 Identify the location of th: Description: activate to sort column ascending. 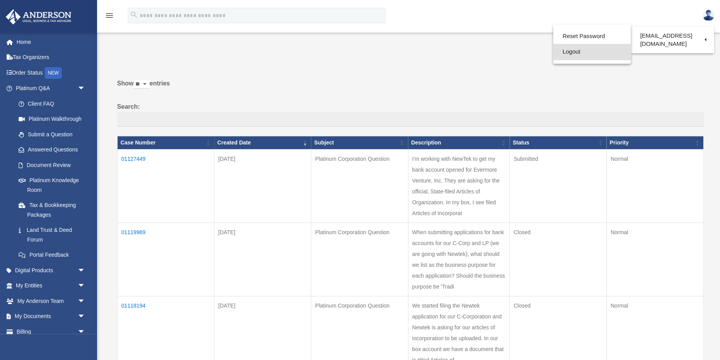
(459, 143).